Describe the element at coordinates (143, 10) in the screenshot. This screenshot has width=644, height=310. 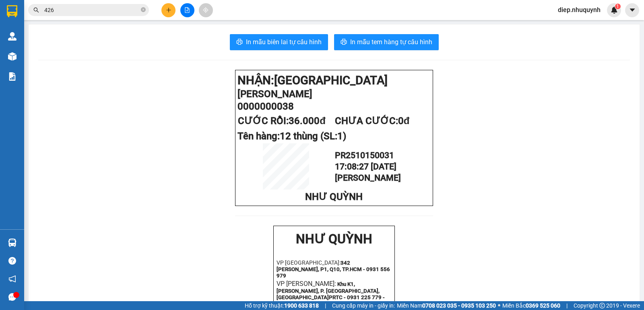
I see `span: close-circle` at that location.